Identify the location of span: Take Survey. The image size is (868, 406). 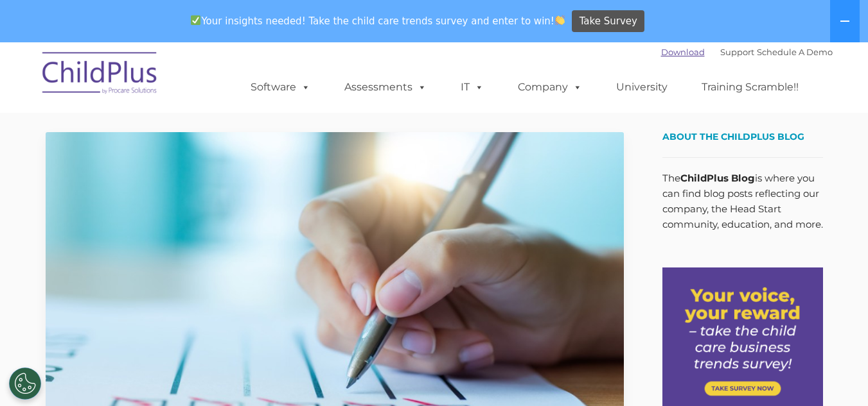
(608, 21).